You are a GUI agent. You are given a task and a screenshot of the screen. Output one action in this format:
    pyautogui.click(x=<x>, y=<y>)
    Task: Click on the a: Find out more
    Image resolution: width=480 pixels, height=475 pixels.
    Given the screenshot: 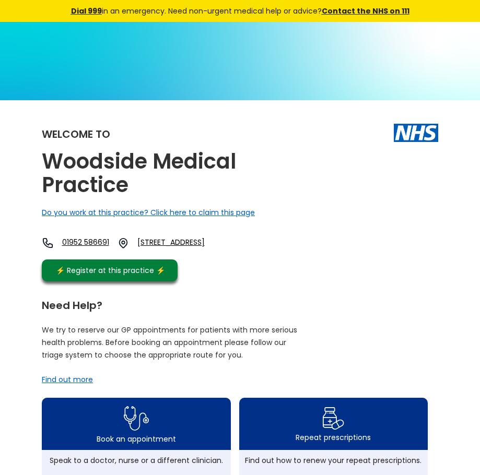 What is the action you would take?
    pyautogui.click(x=67, y=379)
    